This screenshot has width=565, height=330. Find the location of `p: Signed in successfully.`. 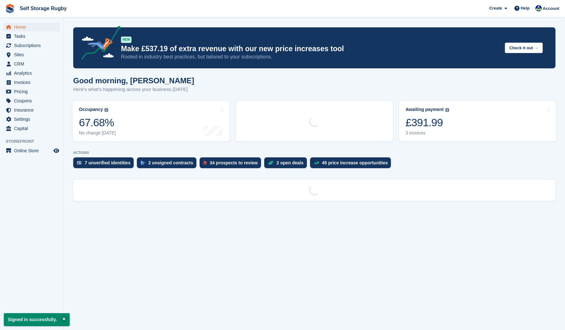

p: Signed in successfully. is located at coordinates (37, 320).